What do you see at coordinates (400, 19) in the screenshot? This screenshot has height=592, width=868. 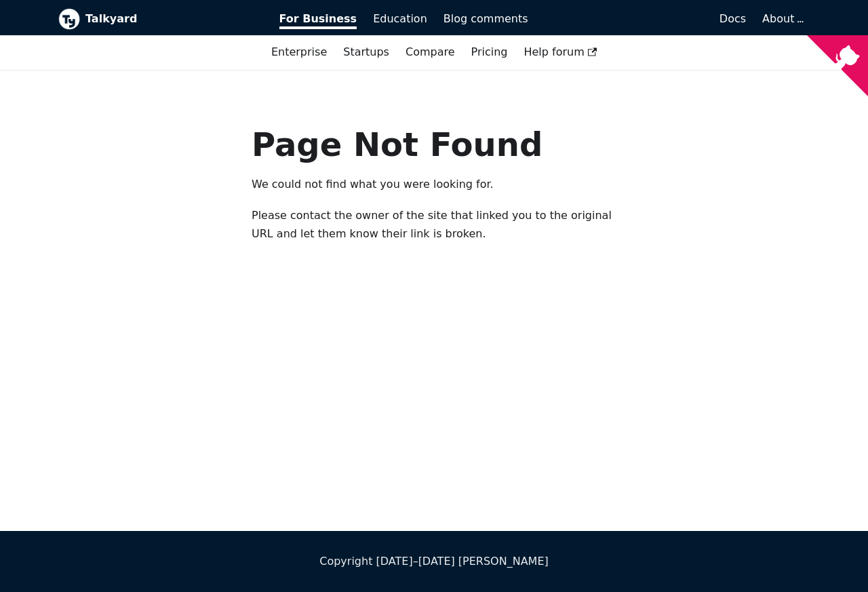 I see `span: Education` at bounding box center [400, 19].